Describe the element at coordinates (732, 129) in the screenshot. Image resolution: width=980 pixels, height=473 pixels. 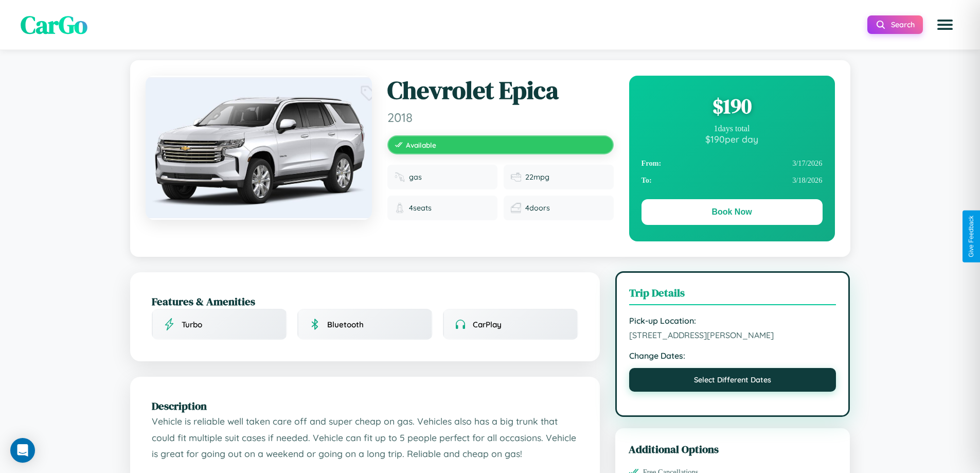
I see `div: 1 days total` at that location.